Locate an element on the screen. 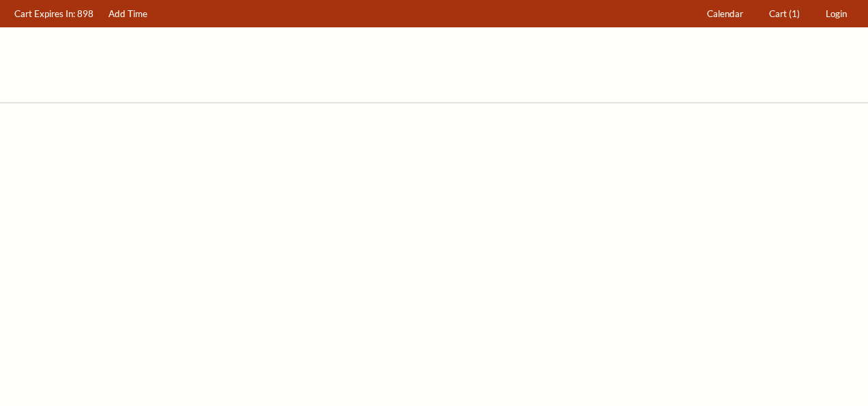 Image resolution: width=868 pixels, height=406 pixels. span: Calendar is located at coordinates (724, 14).